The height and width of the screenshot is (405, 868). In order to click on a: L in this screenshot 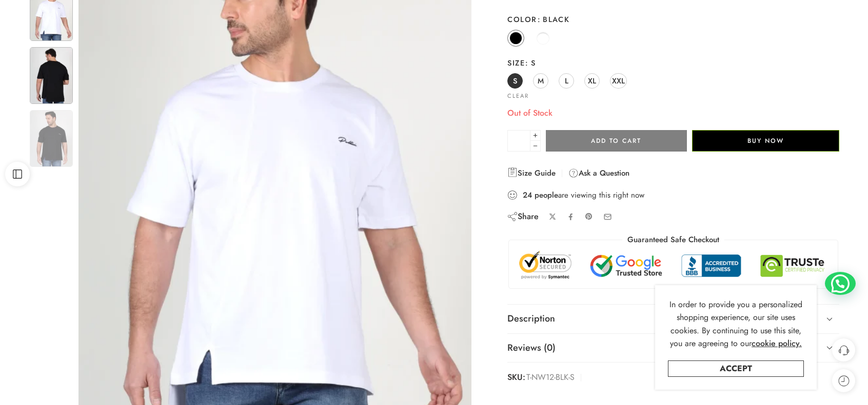, I will do `click(566, 81)`.